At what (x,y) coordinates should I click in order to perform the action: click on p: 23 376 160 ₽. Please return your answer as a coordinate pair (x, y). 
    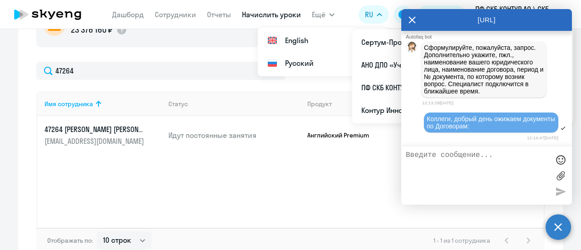
    Looking at the image, I should click on (92, 30).